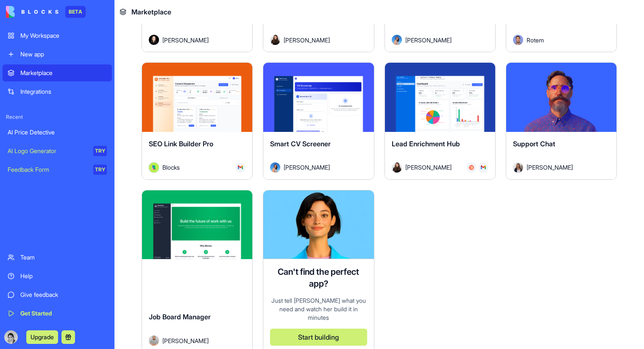  I want to click on div: AI Logo Generator, so click(48, 151).